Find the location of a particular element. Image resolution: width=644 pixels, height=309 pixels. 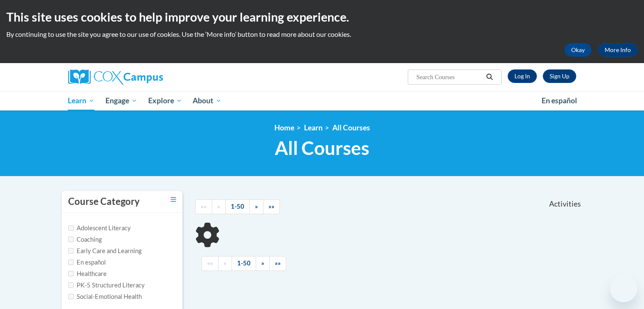

span: Activities is located at coordinates (564, 204).